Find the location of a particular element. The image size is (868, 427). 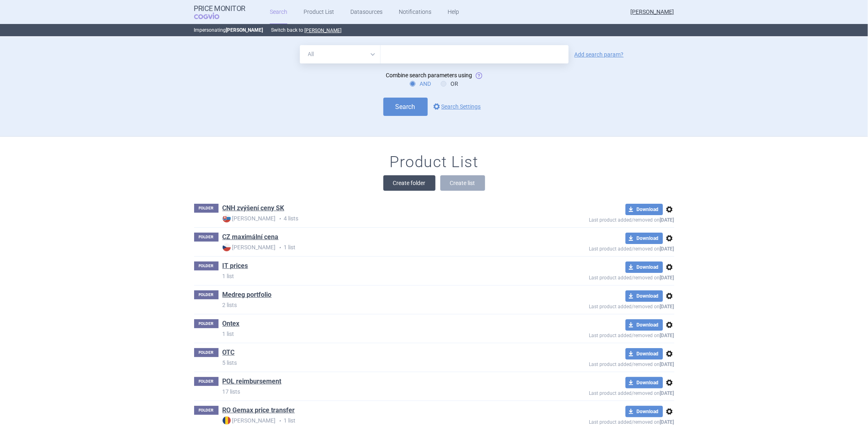

h1: Ontex is located at coordinates (231, 325).